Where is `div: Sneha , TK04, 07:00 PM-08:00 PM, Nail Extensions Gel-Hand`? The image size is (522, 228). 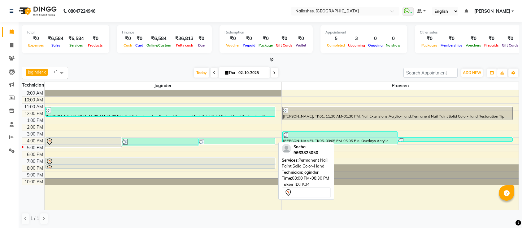
div: Sneha , TK04, 07:00 PM-08:00 PM, Nail Extensions Gel-Hand is located at coordinates (161, 161).